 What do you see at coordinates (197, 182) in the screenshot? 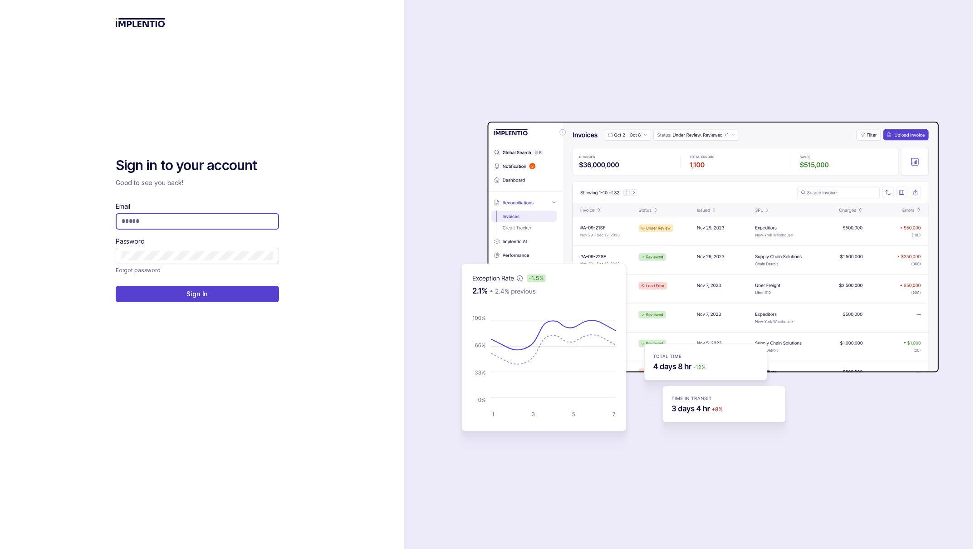
I see `p: Good to see you back!` at bounding box center [197, 182].